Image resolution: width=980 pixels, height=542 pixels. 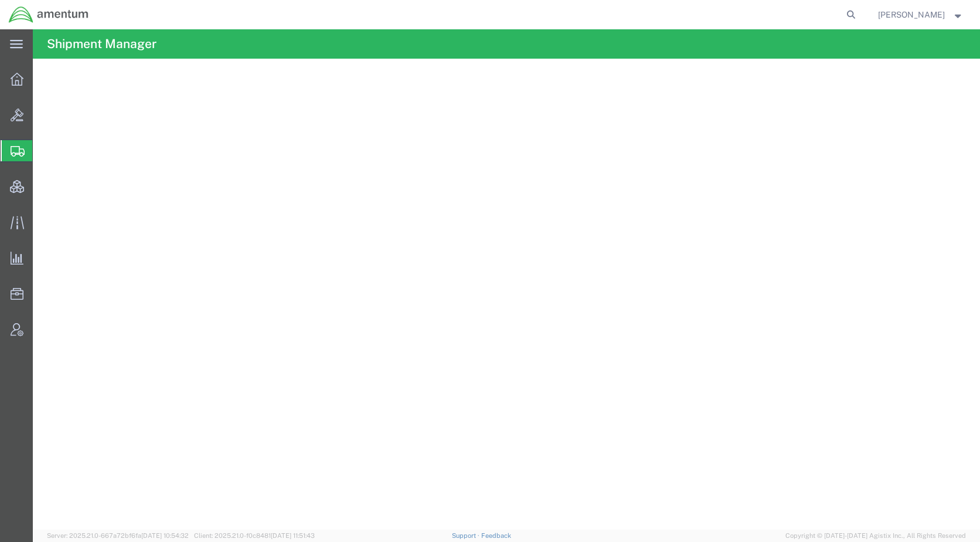 What do you see at coordinates (467, 536) in the screenshot?
I see `a: Support` at bounding box center [467, 536].